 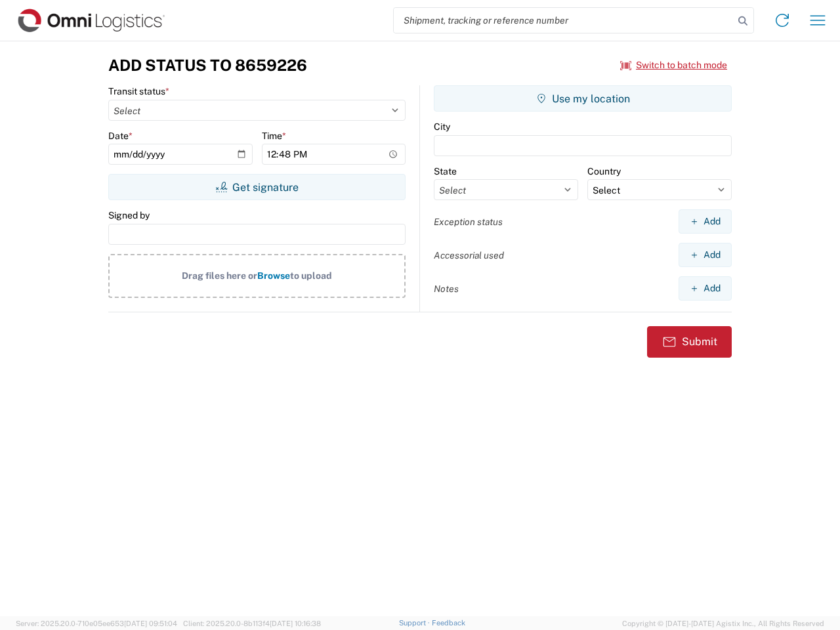 I want to click on label: Exception status, so click(x=468, y=222).